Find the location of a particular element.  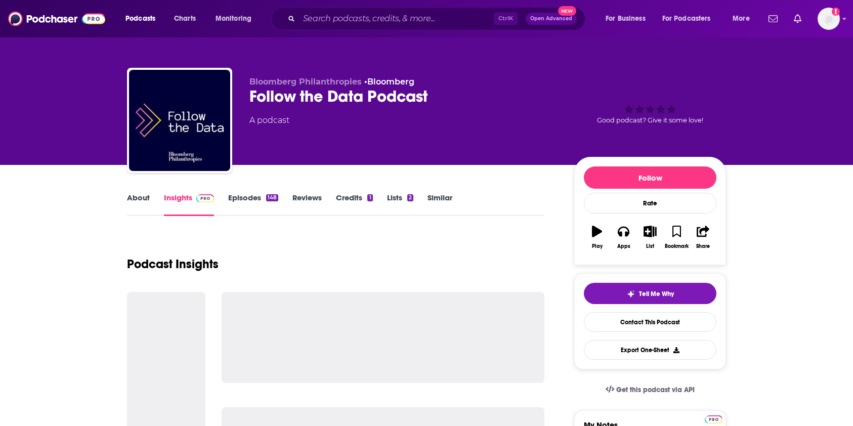

a: Pro website is located at coordinates (714, 419).